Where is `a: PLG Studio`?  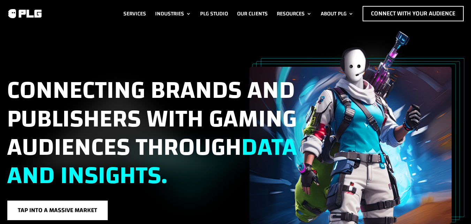 a: PLG Studio is located at coordinates (214, 14).